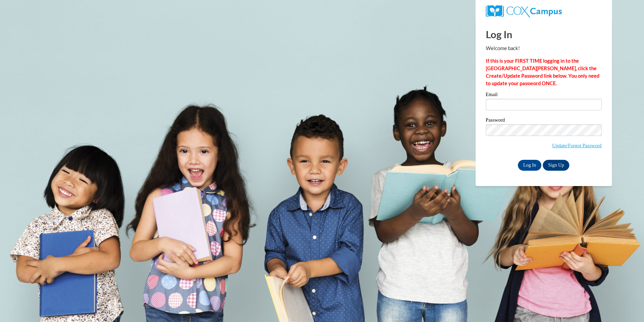 The image size is (644, 322). What do you see at coordinates (577, 146) in the screenshot?
I see `a: Update/Forgot Password` at bounding box center [577, 146].